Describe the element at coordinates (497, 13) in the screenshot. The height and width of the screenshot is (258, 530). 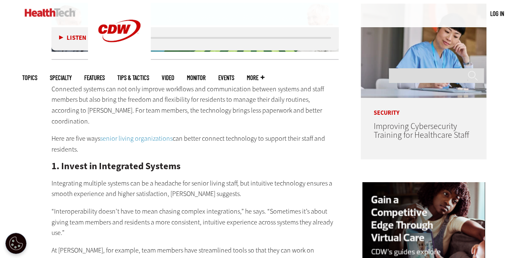
I see `div: User menu` at that location.